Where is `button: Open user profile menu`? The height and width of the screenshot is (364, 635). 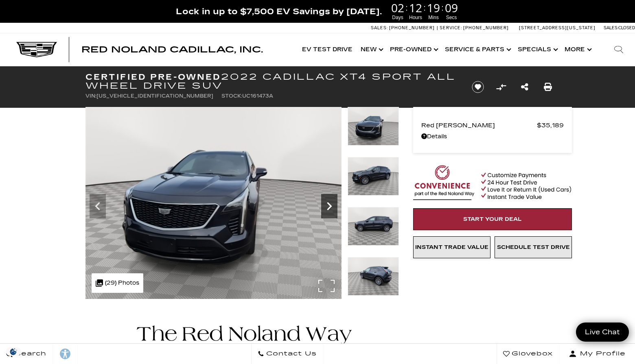 button: Open user profile menu is located at coordinates (597, 354).